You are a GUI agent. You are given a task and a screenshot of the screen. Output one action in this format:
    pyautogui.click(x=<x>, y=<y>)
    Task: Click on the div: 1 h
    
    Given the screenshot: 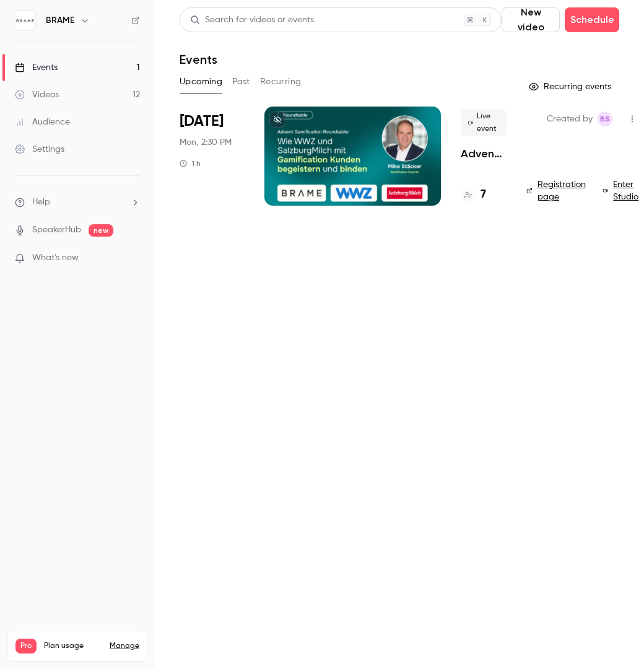 What is the action you would take?
    pyautogui.click(x=190, y=164)
    